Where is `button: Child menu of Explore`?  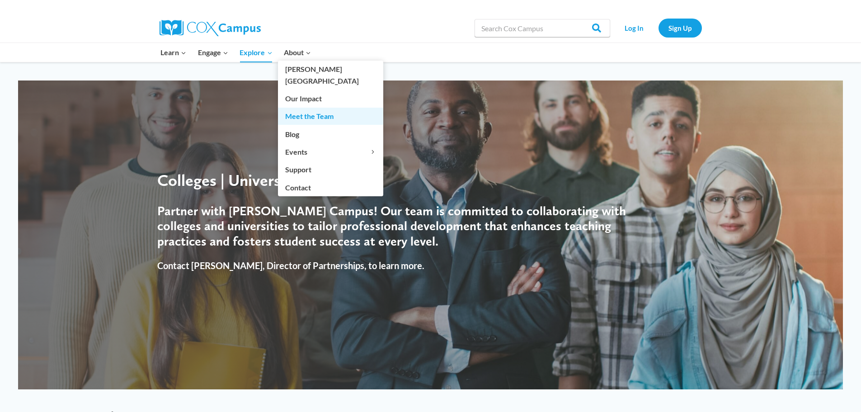 button: Child menu of Explore is located at coordinates (256, 52).